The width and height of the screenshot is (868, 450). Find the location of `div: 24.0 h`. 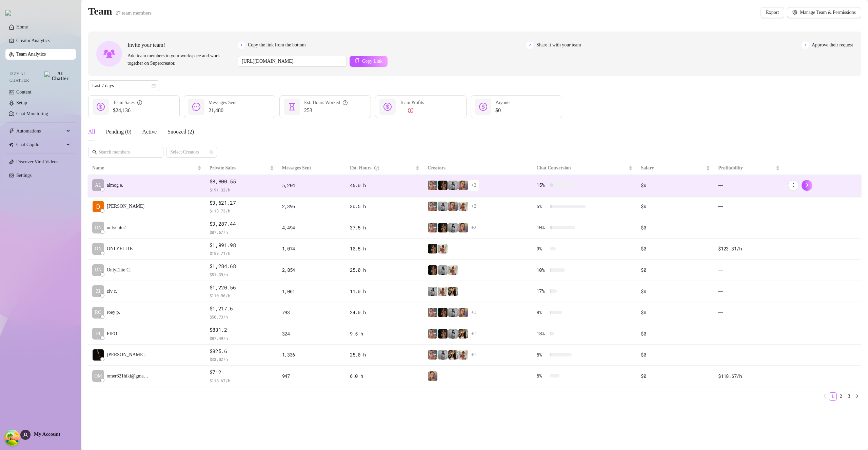

div: 24.0 h is located at coordinates (384, 312).